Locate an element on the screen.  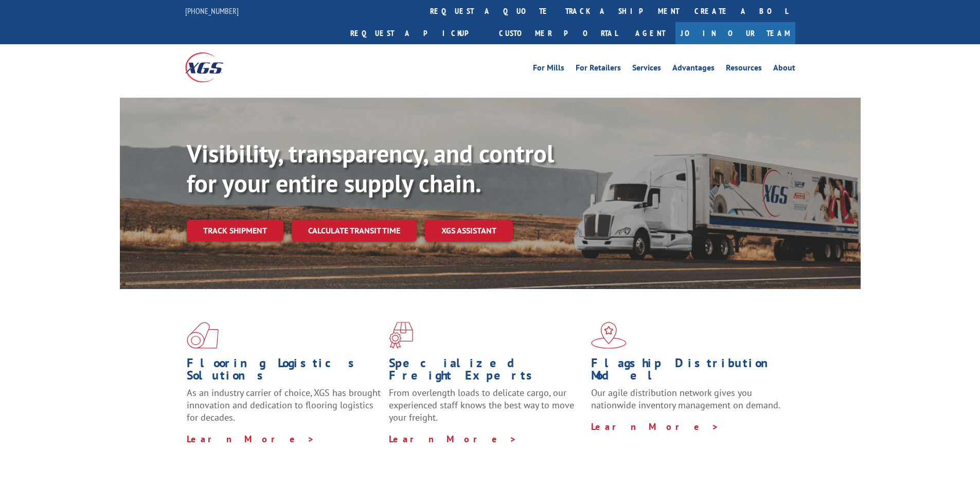
a: Track shipment is located at coordinates (235, 231).